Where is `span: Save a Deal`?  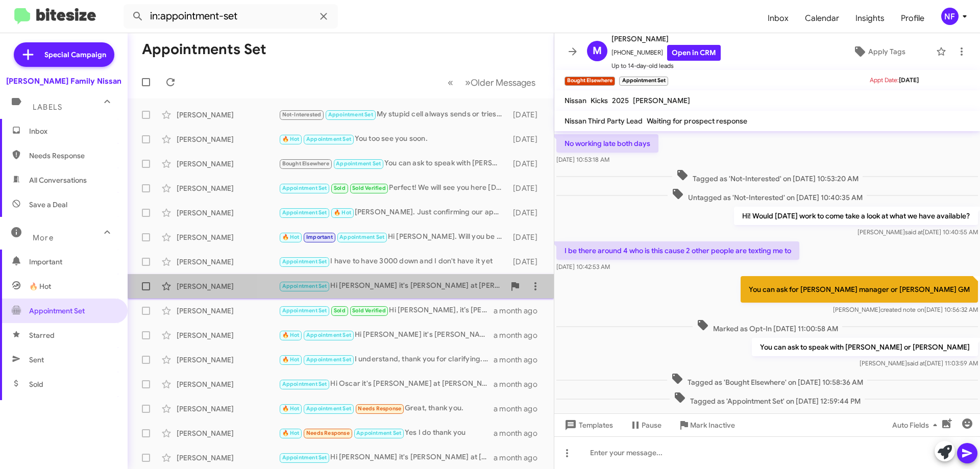
span: Save a Deal is located at coordinates (48, 205).